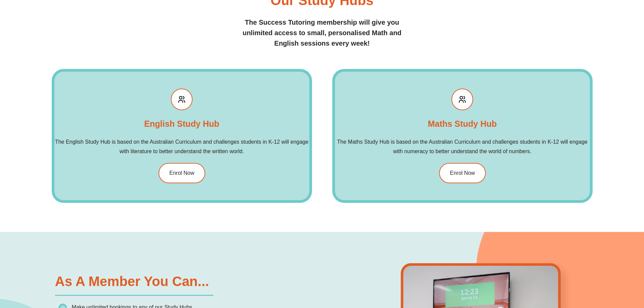 Image resolution: width=644 pixels, height=308 pixels. I want to click on h2: English Study Hub, so click(182, 124).